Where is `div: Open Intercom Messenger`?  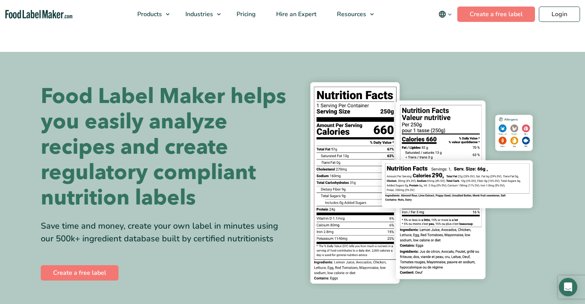
div: Open Intercom Messenger is located at coordinates (568, 287).